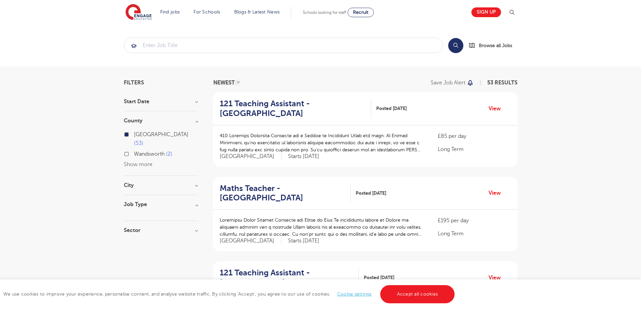 The image size is (641, 309). I want to click on a: Accept all cookies, so click(417, 294).